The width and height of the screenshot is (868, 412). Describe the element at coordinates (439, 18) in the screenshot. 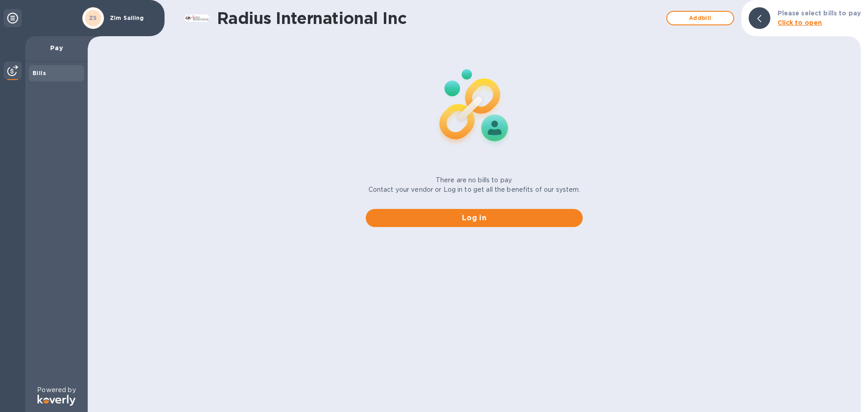

I see `h1: Radius International Inc` at that location.